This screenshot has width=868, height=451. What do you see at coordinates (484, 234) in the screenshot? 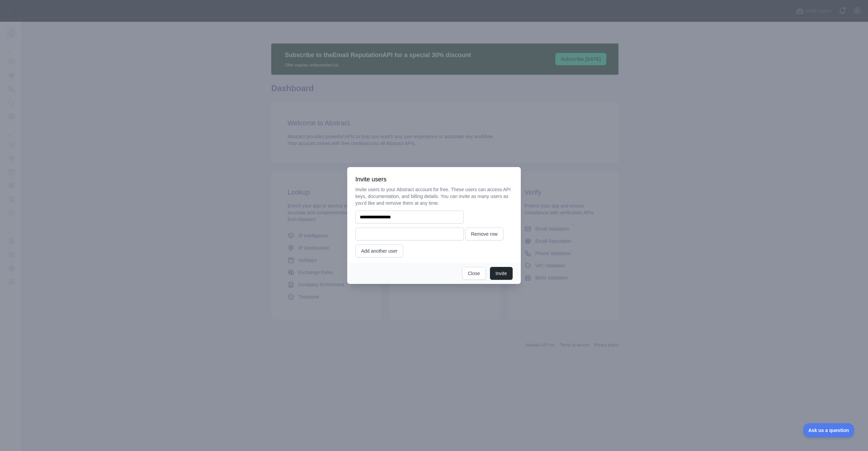
I see `button: Remove row` at bounding box center [484, 234].